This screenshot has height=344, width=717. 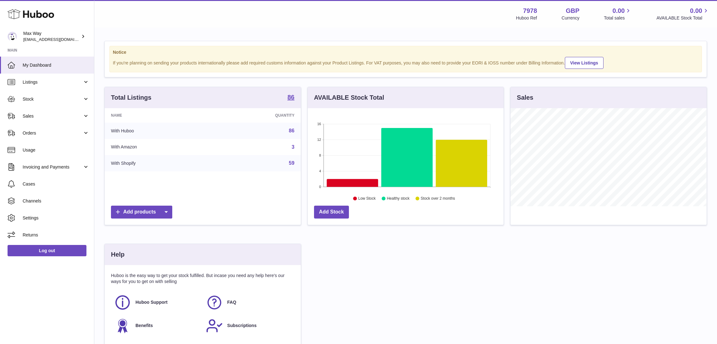 I want to click on h3: Sales, so click(x=525, y=97).